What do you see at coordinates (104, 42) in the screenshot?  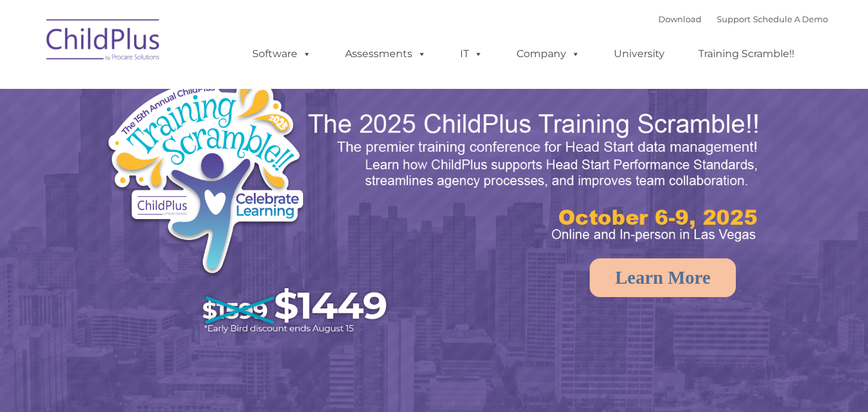 I see `img: ChildPlus by Procare Solutions` at bounding box center [104, 42].